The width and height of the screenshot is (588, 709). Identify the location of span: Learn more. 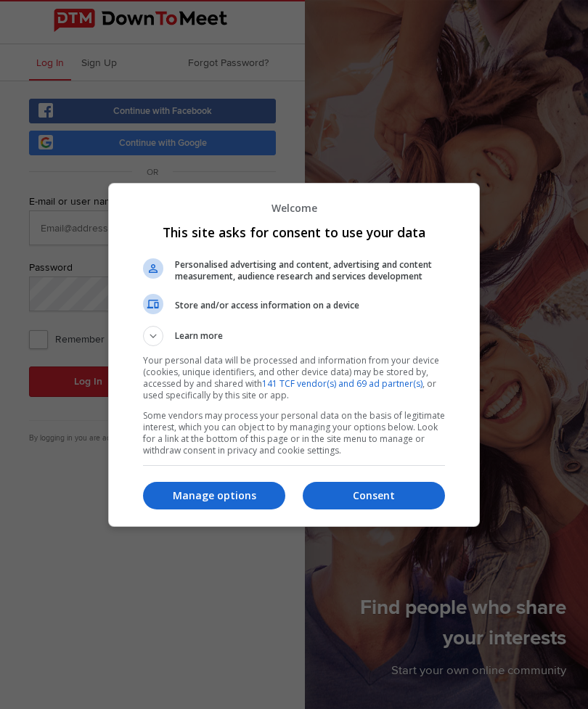
(199, 337).